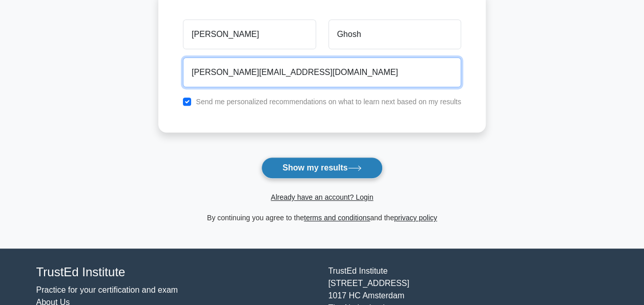  Describe the element at coordinates (322, 217) in the screenshot. I see `div: By continuing you agree to the and the` at that location.